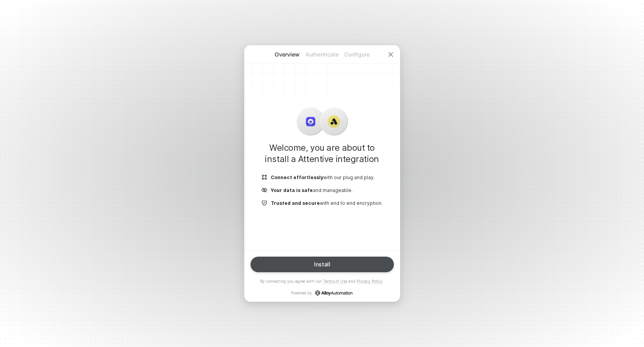  I want to click on b: Your data is safe, so click(292, 190).